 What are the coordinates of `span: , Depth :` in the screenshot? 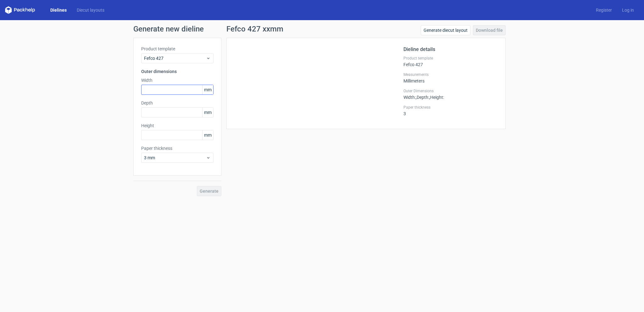 It's located at (422, 97).